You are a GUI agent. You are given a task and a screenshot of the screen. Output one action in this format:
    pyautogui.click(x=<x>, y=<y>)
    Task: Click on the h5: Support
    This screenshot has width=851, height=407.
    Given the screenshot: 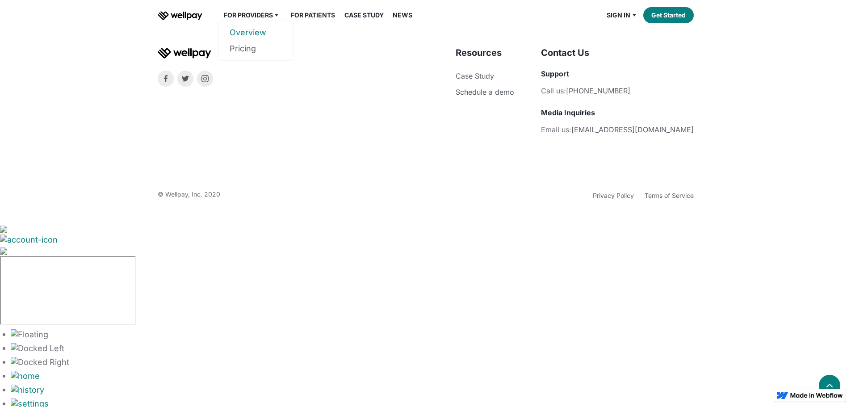 What is the action you would take?
    pyautogui.click(x=617, y=74)
    